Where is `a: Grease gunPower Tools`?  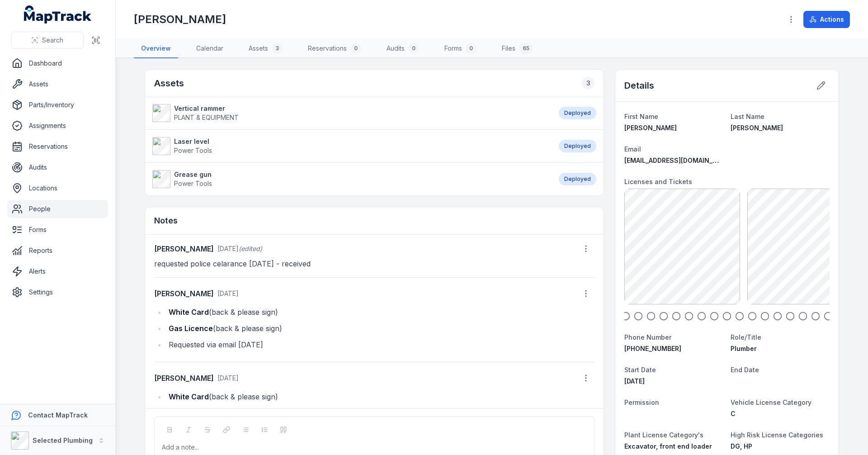
a: Grease gunPower Tools is located at coordinates (351, 179).